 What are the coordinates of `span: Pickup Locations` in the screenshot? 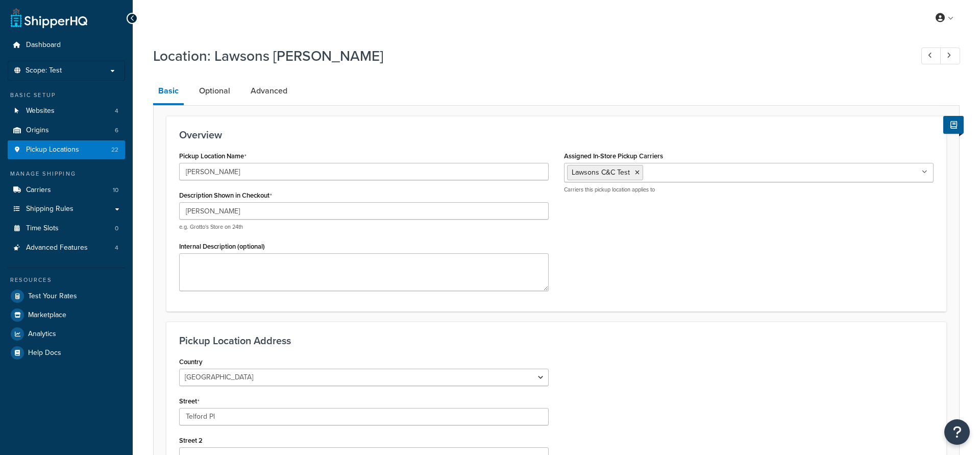 It's located at (53, 150).